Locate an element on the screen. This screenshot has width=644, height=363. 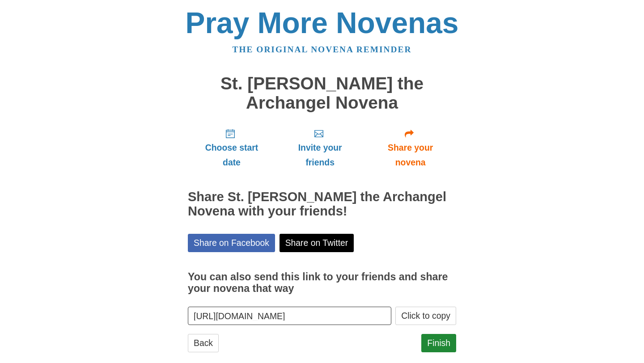
a: Back is located at coordinates (203, 343).